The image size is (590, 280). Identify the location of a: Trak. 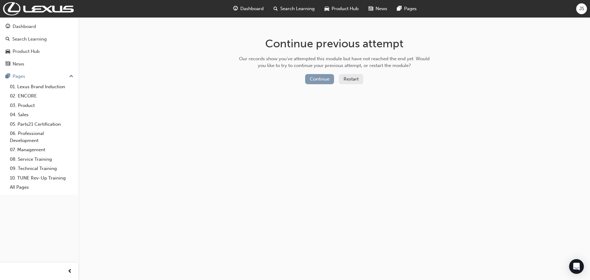
(38, 9).